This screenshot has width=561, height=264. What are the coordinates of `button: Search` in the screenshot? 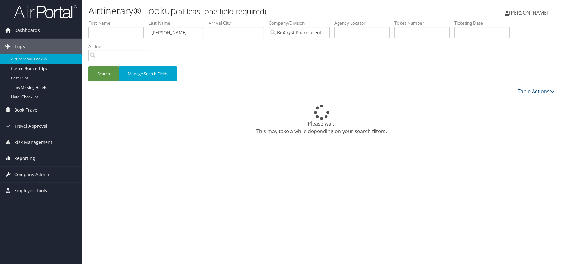 It's located at (104, 74).